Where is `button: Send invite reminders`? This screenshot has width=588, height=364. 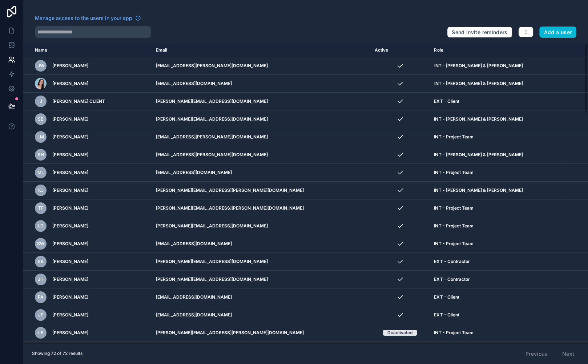
button: Send invite reminders is located at coordinates (479, 33).